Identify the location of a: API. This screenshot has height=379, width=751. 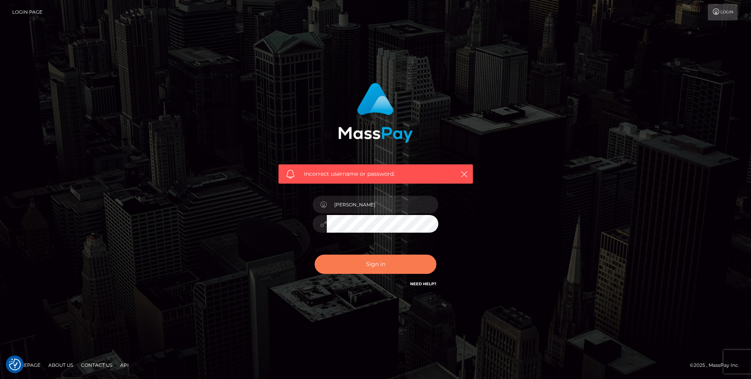
(124, 365).